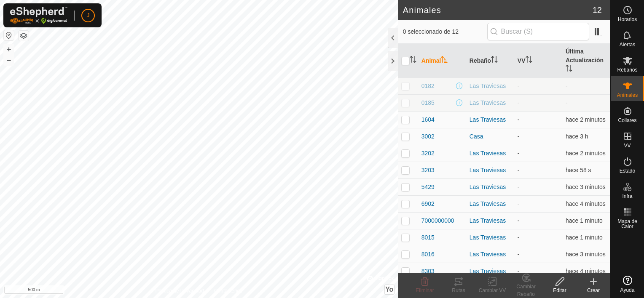 This screenshot has height=298, width=644. I want to click on img: Logo Gallagher, so click(38, 15).